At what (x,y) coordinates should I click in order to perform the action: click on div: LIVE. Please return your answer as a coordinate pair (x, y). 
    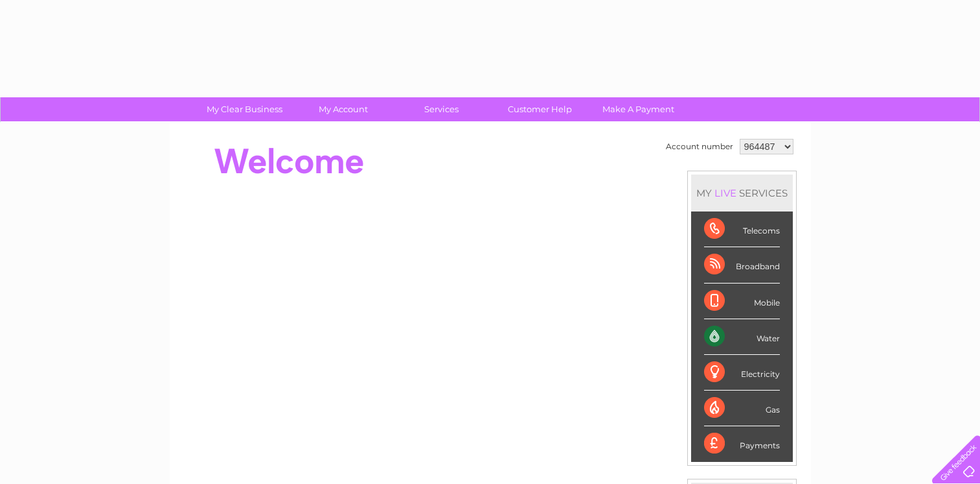
    Looking at the image, I should click on (726, 192).